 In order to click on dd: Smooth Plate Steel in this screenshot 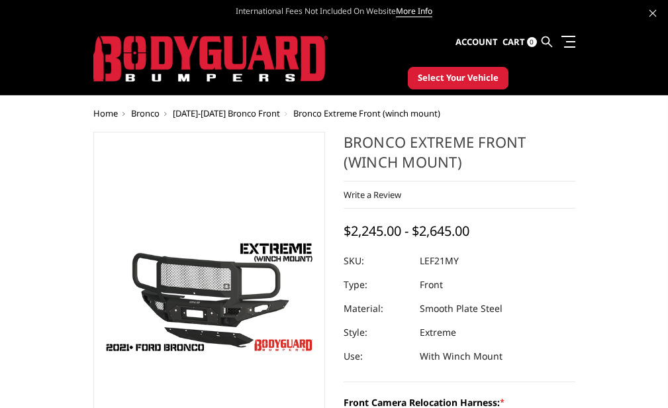, I will do `click(461, 308)`.